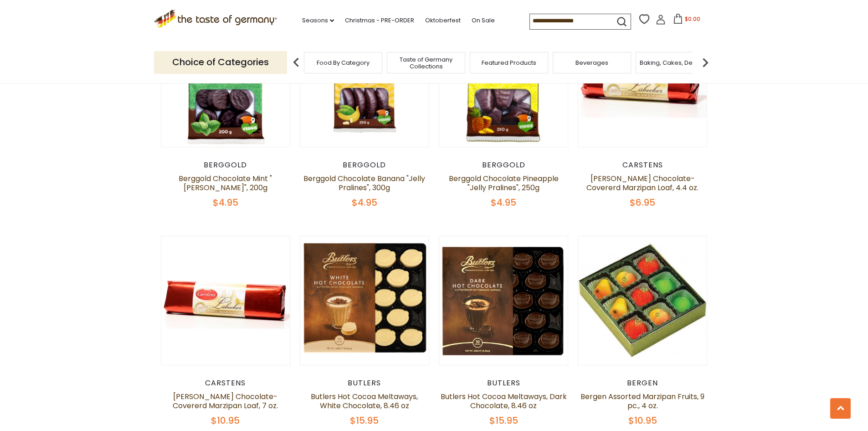 This screenshot has height=431, width=868. What do you see at coordinates (675, 63) in the screenshot?
I see `a: Baking, Cakes, Desserts` at bounding box center [675, 63].